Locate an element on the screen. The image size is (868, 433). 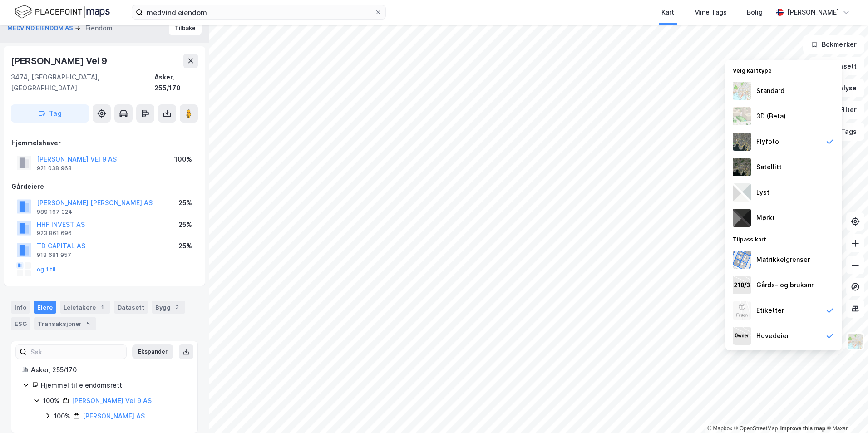
button: Tilbake is located at coordinates (185, 28).